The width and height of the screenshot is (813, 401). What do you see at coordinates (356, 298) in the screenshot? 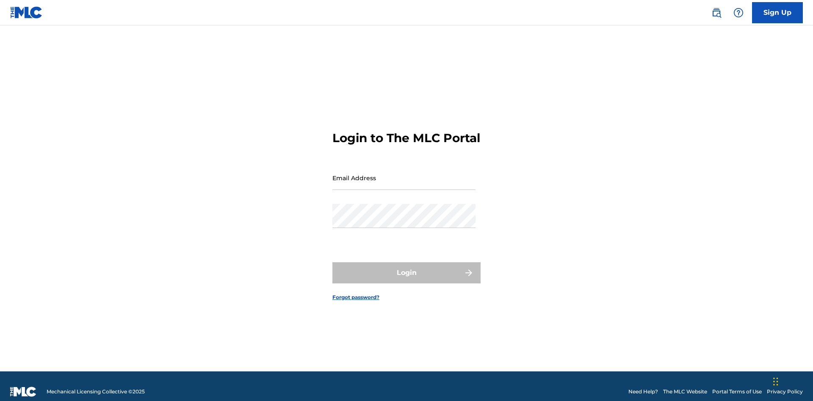
I see `a: Forgot password?` at bounding box center [356, 298].